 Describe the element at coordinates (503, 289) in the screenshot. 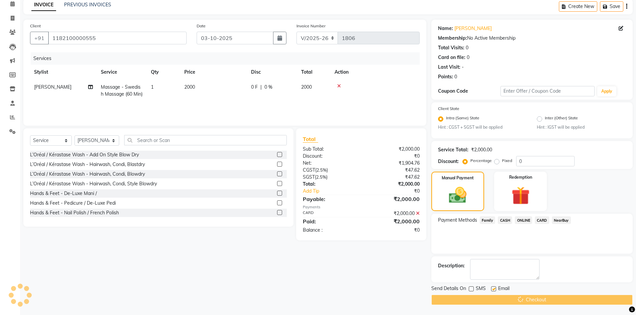

I see `span: Email` at that location.